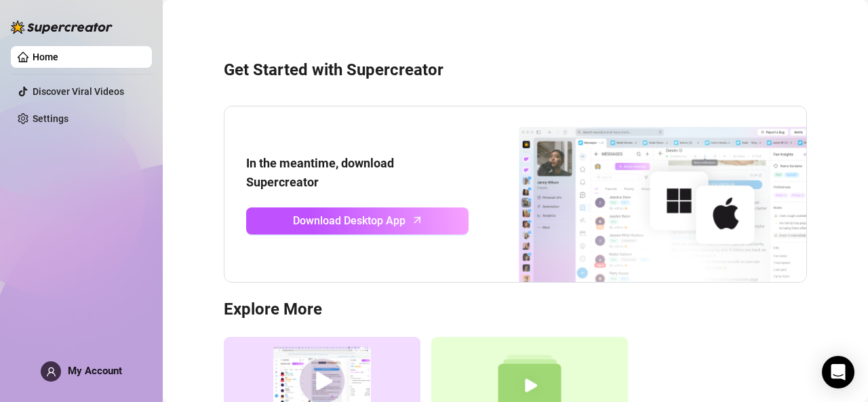 The height and width of the screenshot is (402, 868). Describe the element at coordinates (95, 371) in the screenshot. I see `span: My Account` at that location.